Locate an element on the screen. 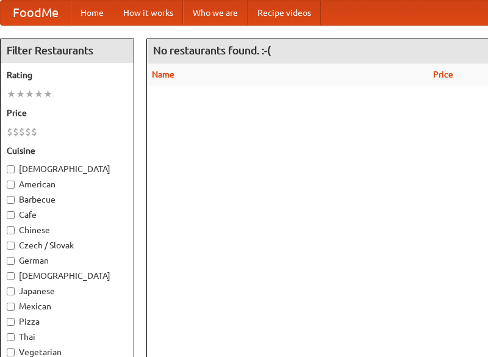 The image size is (488, 357). input: Barbecue is located at coordinates (10, 200).